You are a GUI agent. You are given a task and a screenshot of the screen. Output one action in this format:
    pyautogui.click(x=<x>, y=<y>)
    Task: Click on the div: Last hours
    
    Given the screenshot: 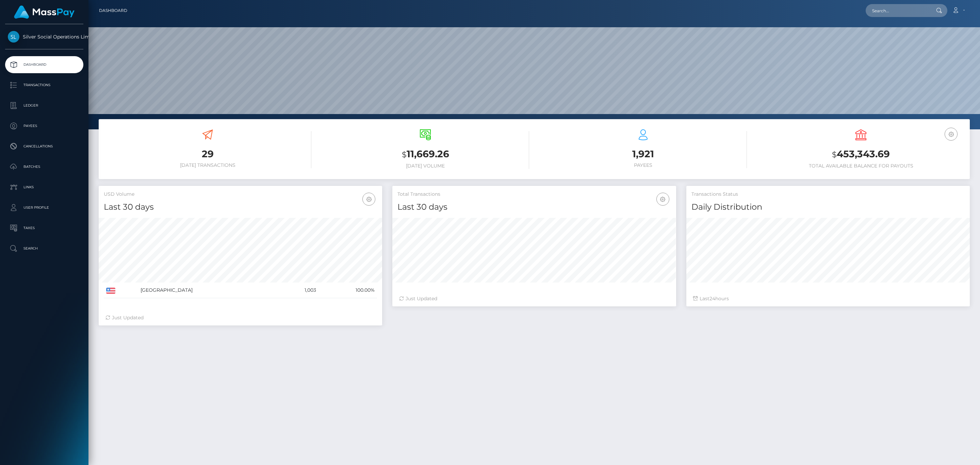 What is the action you would take?
    pyautogui.click(x=828, y=299)
    